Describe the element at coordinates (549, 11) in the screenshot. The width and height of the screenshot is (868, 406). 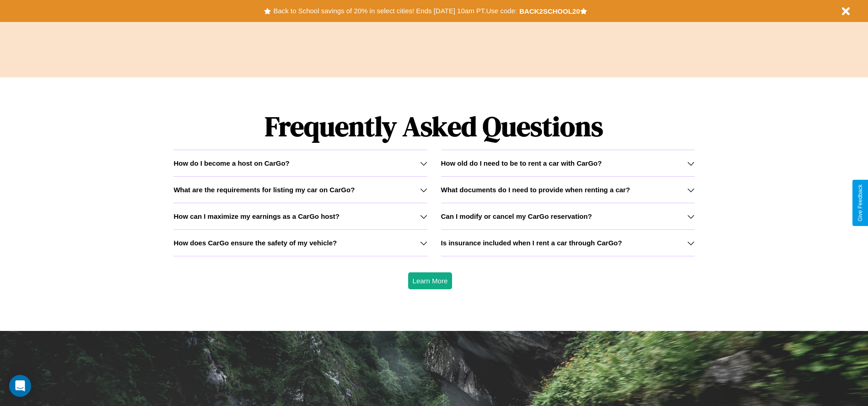
I see `b: BACK2SCHOOL20` at that location.